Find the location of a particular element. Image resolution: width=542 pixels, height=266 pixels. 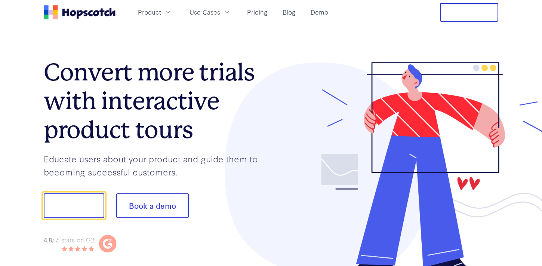

button: Book a demo is located at coordinates (153, 206).